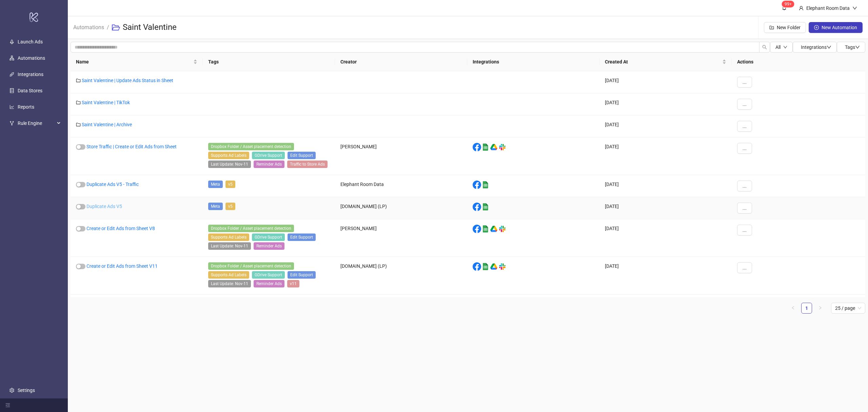 The width and height of the screenshot is (868, 412). Describe the element at coordinates (815, 47) in the screenshot. I see `button: Integrationsdown` at that location.